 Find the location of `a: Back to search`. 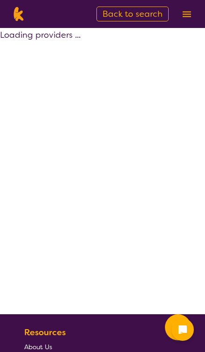

a: Back to search is located at coordinates (133, 14).